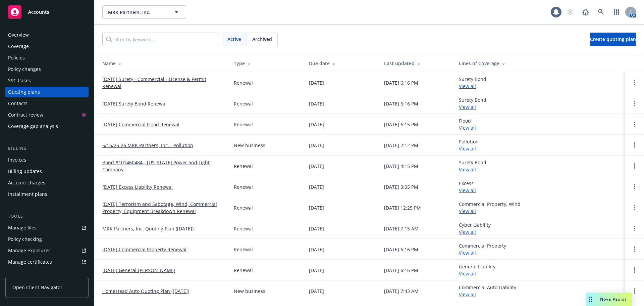 Image resolution: width=644 pixels, height=306 pixels. What do you see at coordinates (475, 229) in the screenshot?
I see `div: Cyber Liability` at bounding box center [475, 229].